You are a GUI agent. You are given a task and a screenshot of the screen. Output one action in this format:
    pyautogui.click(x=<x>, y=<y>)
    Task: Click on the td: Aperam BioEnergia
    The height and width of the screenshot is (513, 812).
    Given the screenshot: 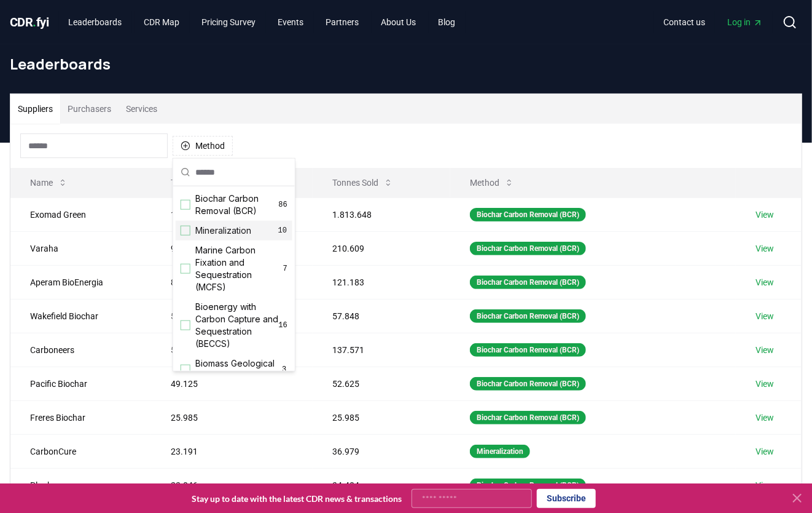 What is the action you would take?
    pyautogui.click(x=80, y=281)
    